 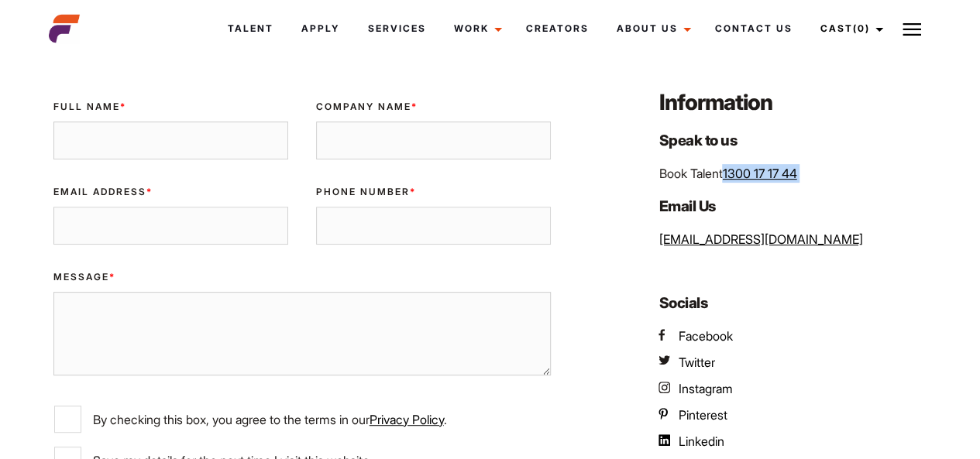 What do you see at coordinates (795, 173) in the screenshot?
I see `p: Book Talent` at bounding box center [795, 173].